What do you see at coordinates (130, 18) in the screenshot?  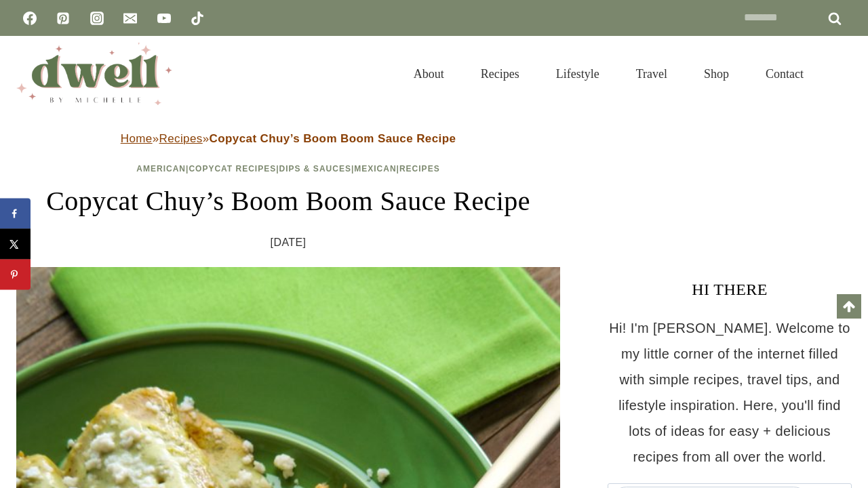 I see `a: Email` at bounding box center [130, 18].